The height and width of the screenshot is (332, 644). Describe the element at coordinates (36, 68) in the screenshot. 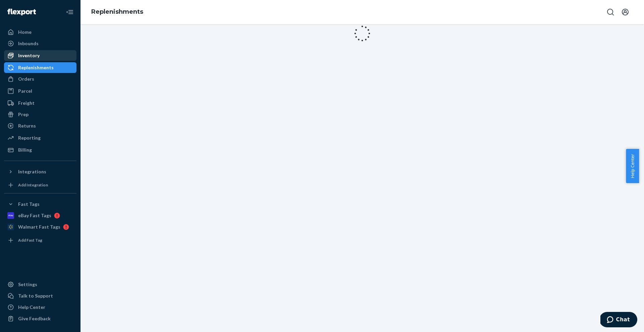

I see `div: Replenishments` at that location.